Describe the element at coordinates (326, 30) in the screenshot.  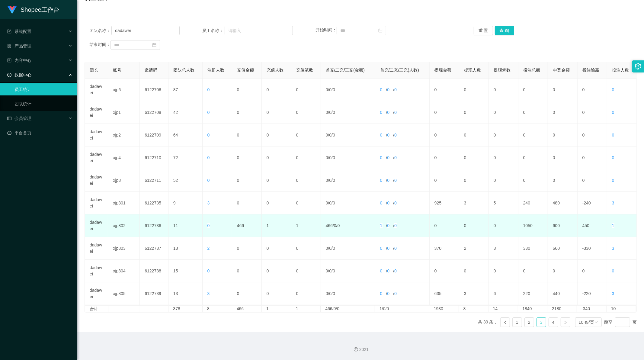
I see `span: 开始时间：` at that location.